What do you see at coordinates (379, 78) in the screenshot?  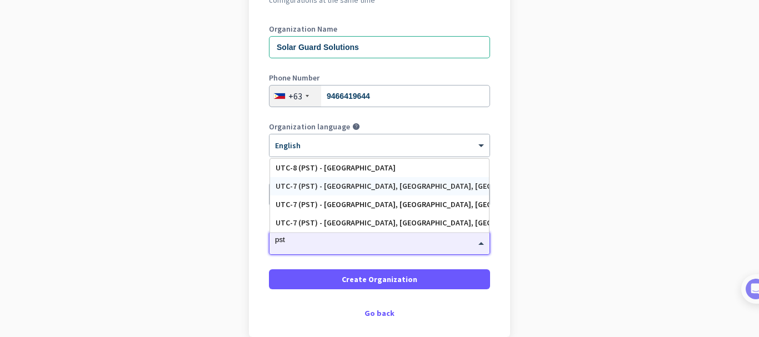 I see `label: Phone Number` at bounding box center [379, 78].